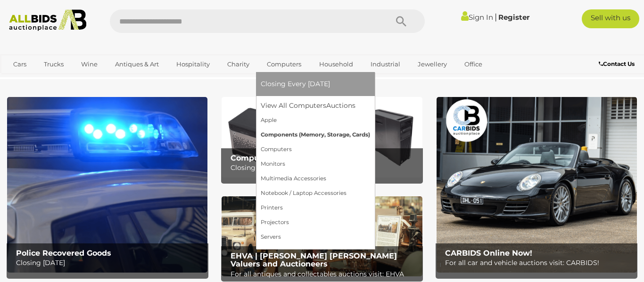 This screenshot has width=644, height=282. Describe the element at coordinates (385, 64) in the screenshot. I see `a: Industrial` at that location.